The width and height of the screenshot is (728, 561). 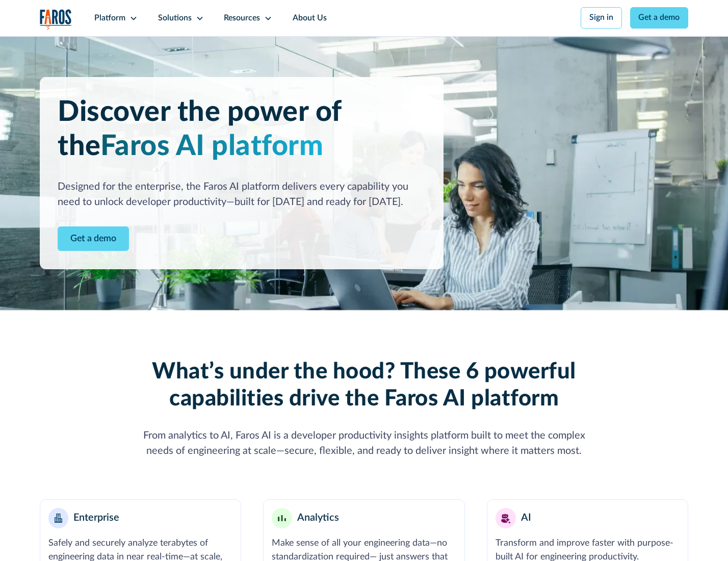 What do you see at coordinates (56, 19) in the screenshot?
I see `img: Logo of the analytics and reporting company Faros.` at bounding box center [56, 19].